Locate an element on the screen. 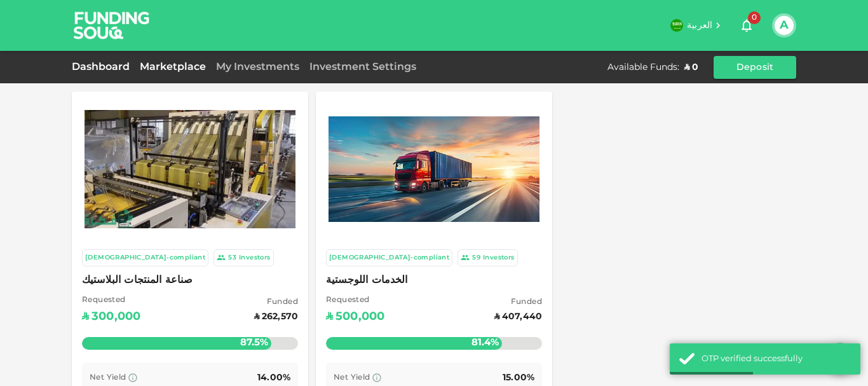 The image size is (868, 386). div: Available Funds : is located at coordinates (643, 68).